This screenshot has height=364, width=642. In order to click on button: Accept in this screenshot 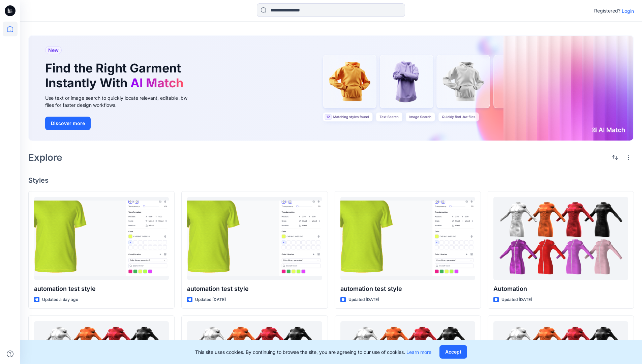, I will do `click(453, 352)`.